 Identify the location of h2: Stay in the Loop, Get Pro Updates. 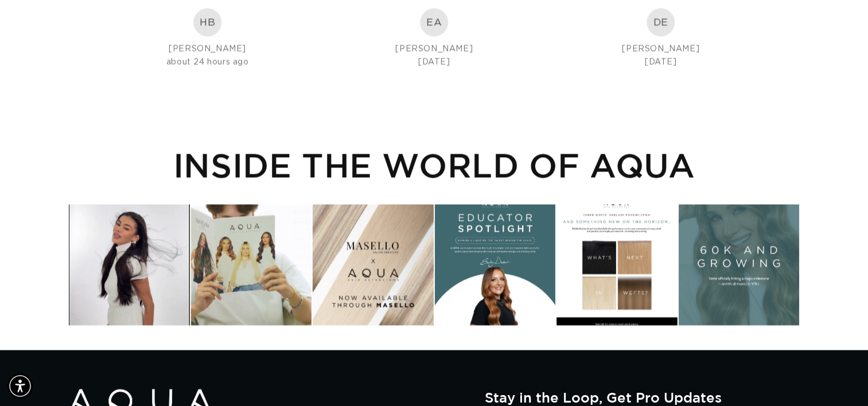
(642, 397).